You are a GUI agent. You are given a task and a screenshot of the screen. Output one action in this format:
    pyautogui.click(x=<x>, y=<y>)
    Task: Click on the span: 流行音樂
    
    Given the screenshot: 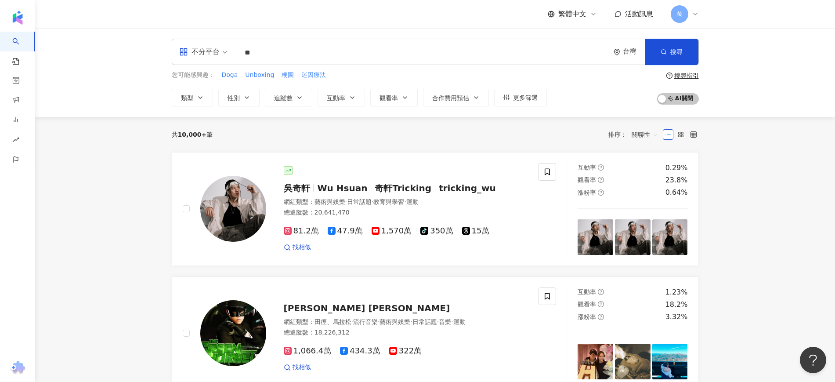 What is the action you would take?
    pyautogui.click(x=365, y=321)
    